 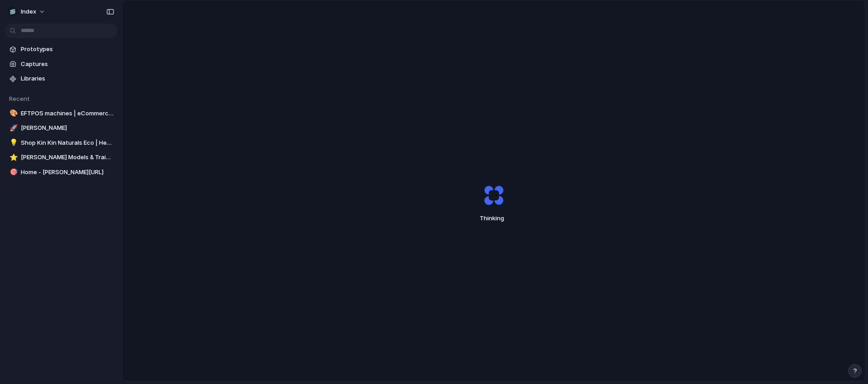 What do you see at coordinates (494, 218) in the screenshot?
I see `span: Thinking` at bounding box center [494, 218].